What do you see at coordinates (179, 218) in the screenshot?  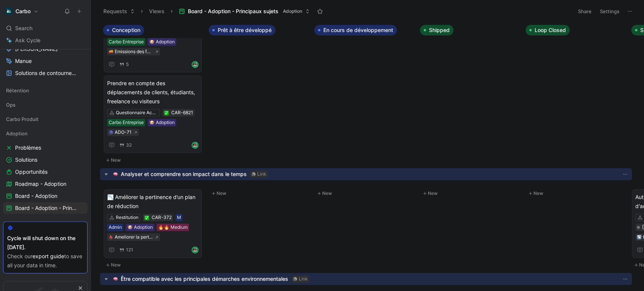 I see `div: M` at bounding box center [179, 218].